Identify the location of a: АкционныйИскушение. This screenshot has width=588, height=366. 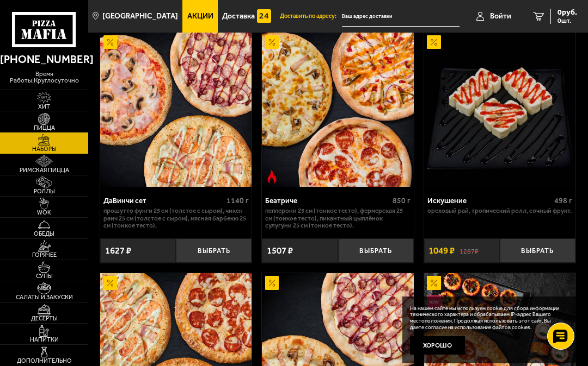
(500, 109).